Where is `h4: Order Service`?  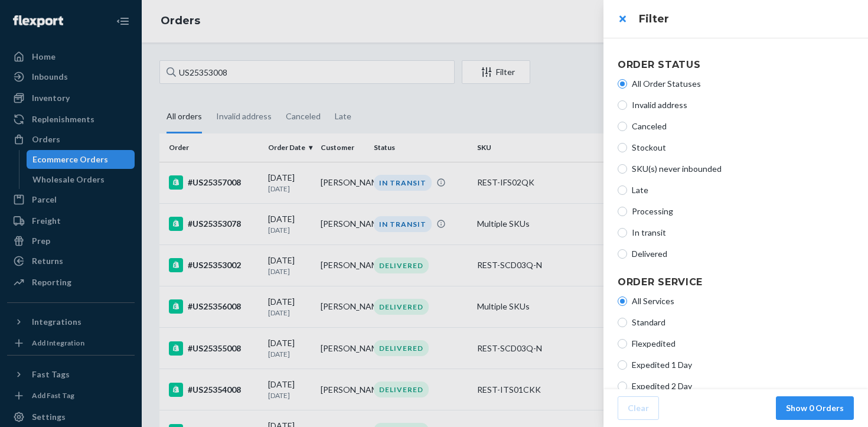
h4: Order Service is located at coordinates (736, 282).